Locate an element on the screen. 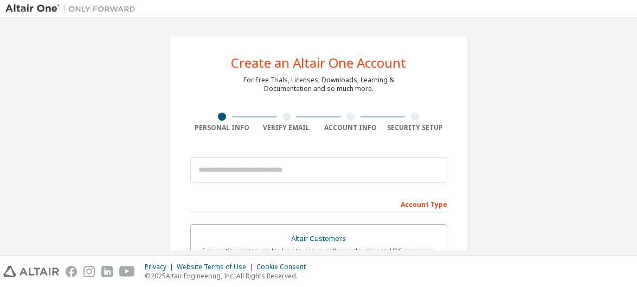  div: For existing customers looking to access software downloads, HPC resources, community, trainings ... is located at coordinates (319, 255).